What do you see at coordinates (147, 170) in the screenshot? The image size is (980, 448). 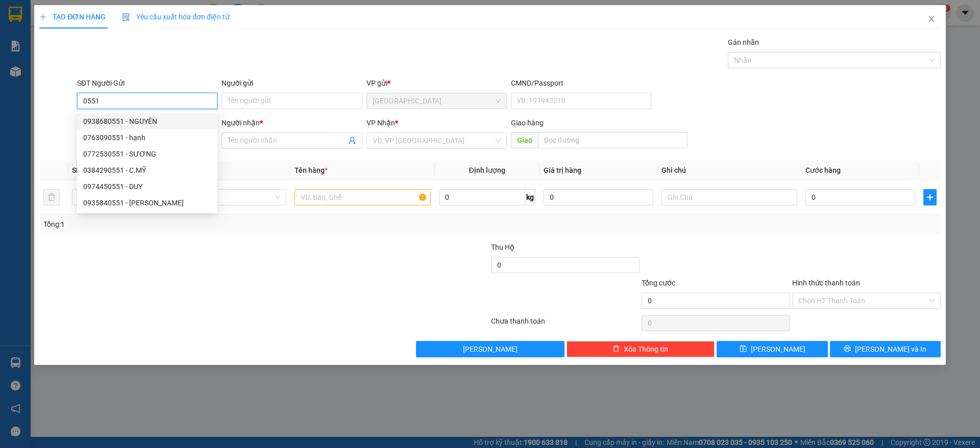 I see `div: 0384290551 - C.MỸ` at bounding box center [147, 170].